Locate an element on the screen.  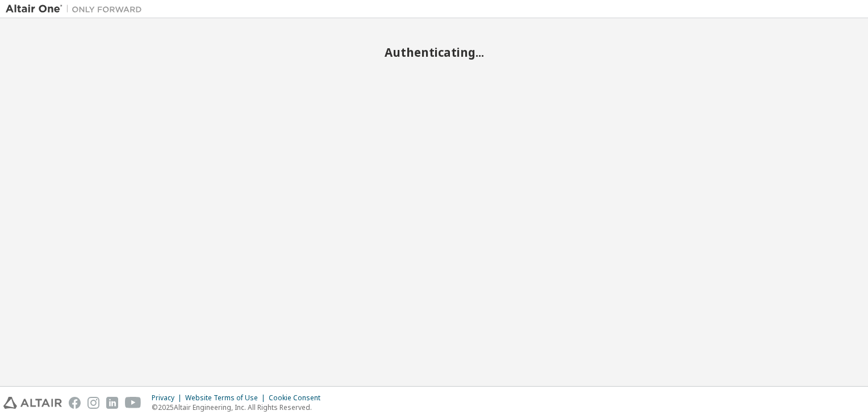
img: instagram.svg is located at coordinates (93, 403).